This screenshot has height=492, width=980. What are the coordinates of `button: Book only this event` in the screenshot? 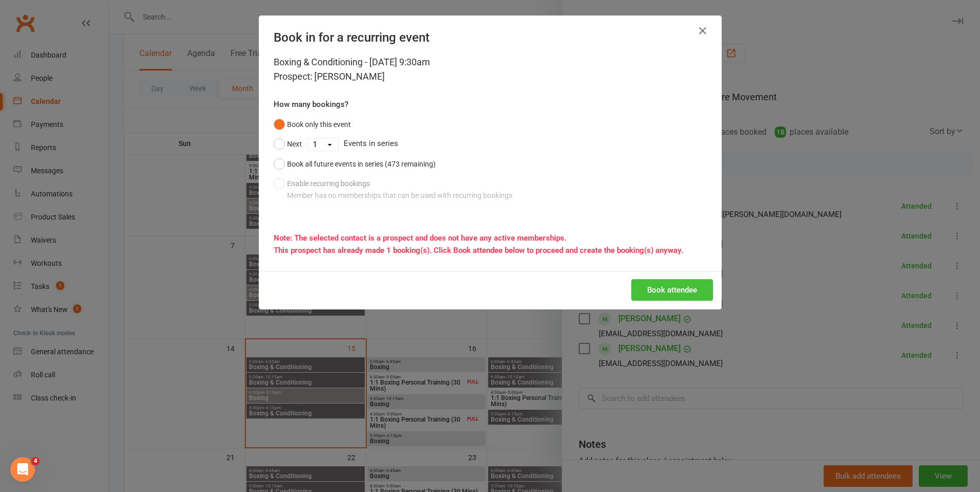 It's located at (312, 124).